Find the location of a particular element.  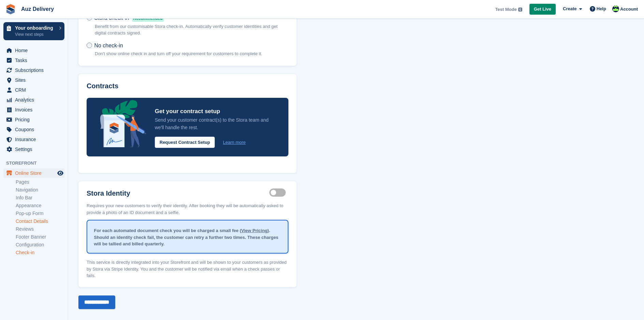

a: Check-in is located at coordinates (40, 253).